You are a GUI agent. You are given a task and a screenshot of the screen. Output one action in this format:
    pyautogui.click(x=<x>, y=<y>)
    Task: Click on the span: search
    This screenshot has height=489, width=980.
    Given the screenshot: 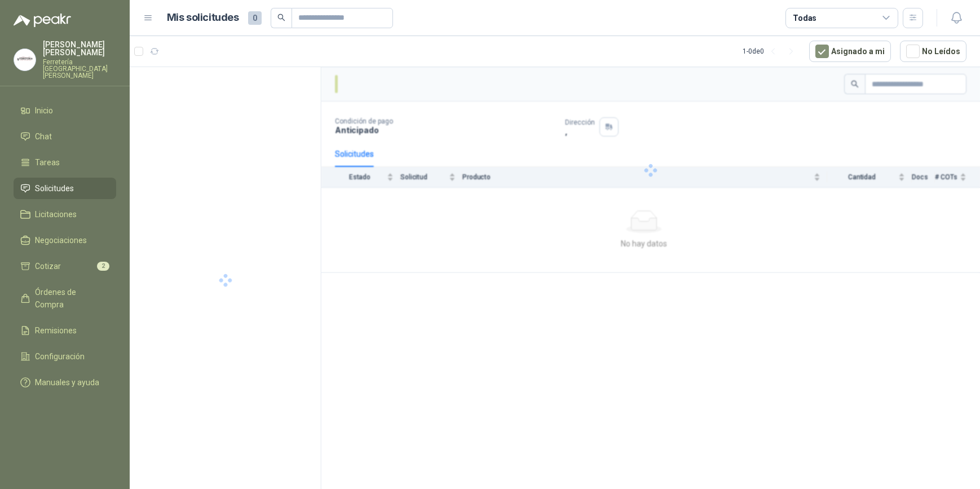 What is the action you would take?
    pyautogui.click(x=281, y=18)
    